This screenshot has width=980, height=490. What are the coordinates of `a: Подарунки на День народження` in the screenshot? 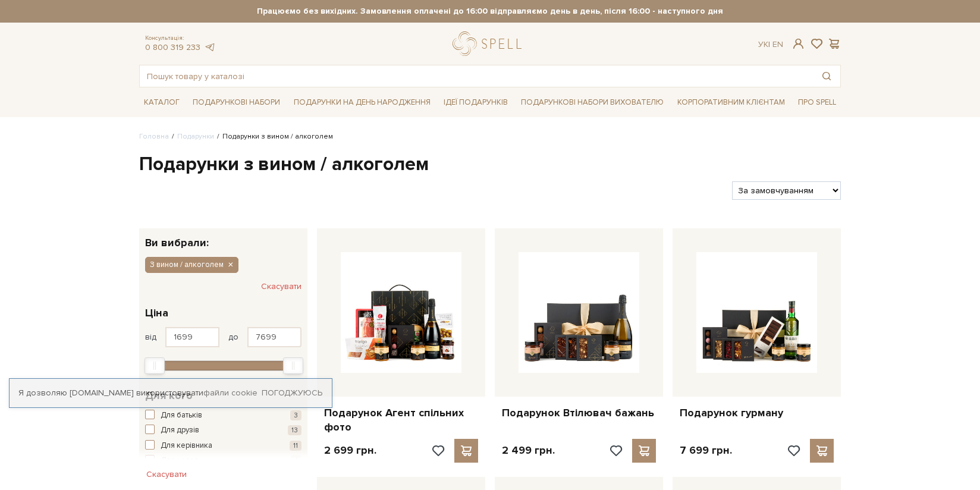 It's located at (362, 103).